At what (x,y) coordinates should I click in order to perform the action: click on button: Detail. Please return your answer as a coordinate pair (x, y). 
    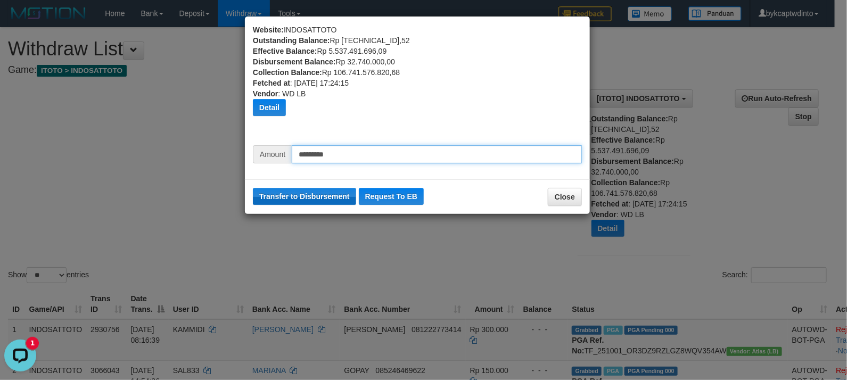
    Looking at the image, I should click on (269, 108).